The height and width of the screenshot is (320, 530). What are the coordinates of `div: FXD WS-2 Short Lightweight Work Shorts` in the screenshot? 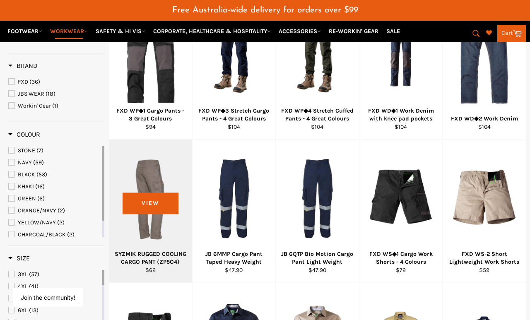 It's located at (484, 258).